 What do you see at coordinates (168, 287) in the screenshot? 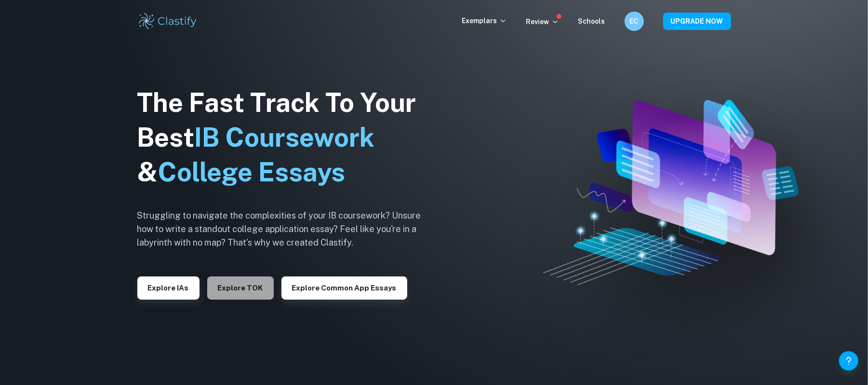
I see `a: Explore IAs` at bounding box center [168, 287].